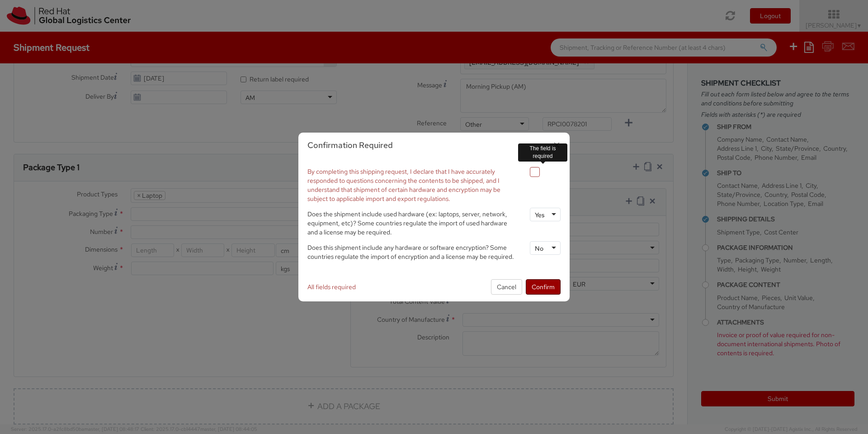 This screenshot has height=434, width=868. What do you see at coordinates (539, 248) in the screenshot?
I see `div: No` at bounding box center [539, 248].